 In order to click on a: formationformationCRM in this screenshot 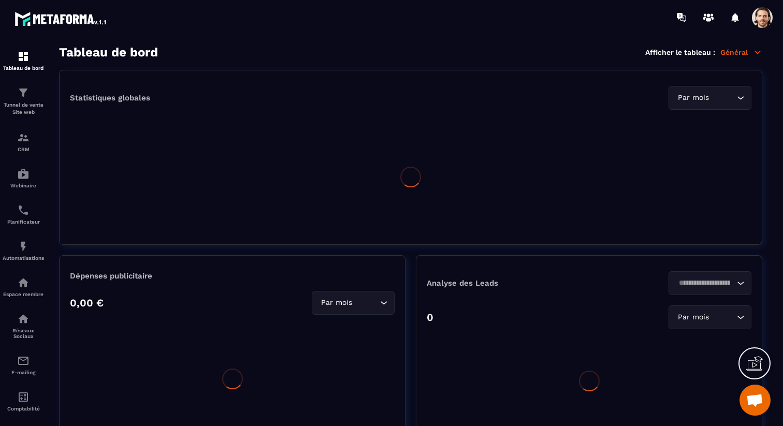, I will do `click(23, 142)`.